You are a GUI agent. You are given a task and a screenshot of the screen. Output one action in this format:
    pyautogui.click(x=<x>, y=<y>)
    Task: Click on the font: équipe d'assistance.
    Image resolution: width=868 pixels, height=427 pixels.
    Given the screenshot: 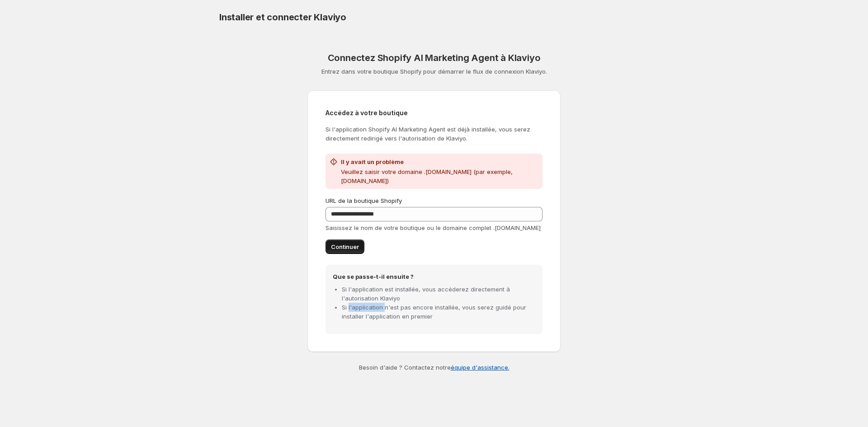 What is the action you would take?
    pyautogui.click(x=481, y=368)
    